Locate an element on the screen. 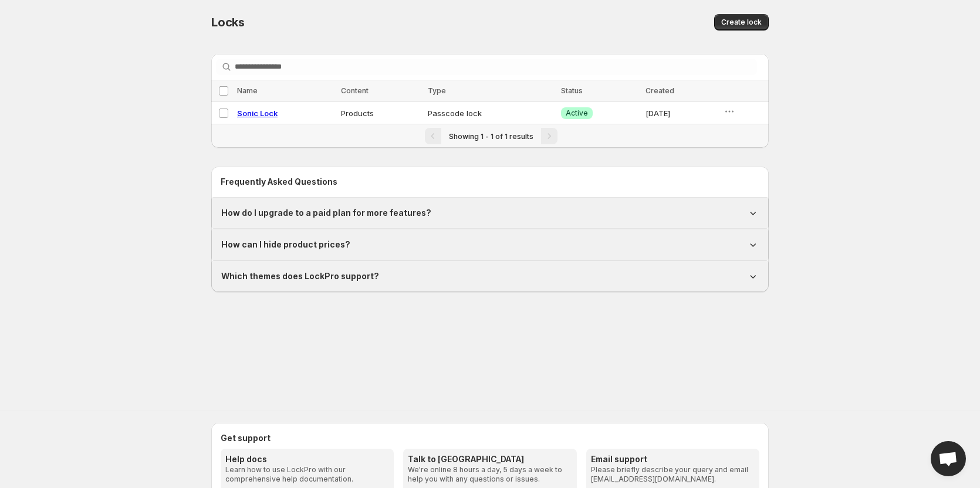 The height and width of the screenshot is (488, 980). nav: Pagination is located at coordinates (490, 135).